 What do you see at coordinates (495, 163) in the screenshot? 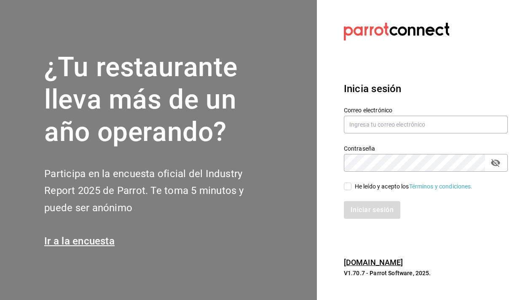
I see `button: passwordField` at bounding box center [495, 163].